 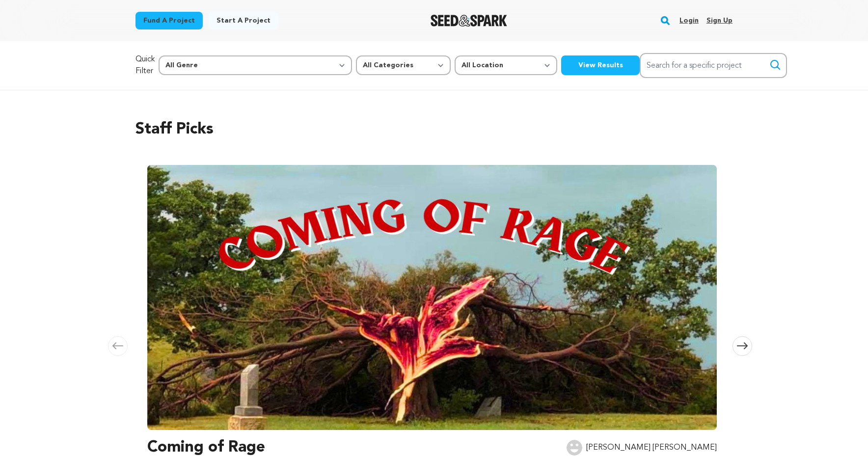 I want to click on button: View Results, so click(x=600, y=65).